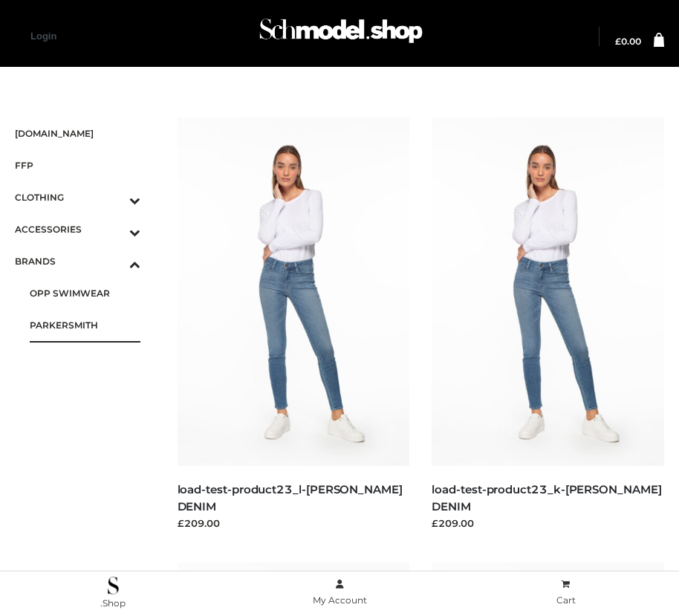  What do you see at coordinates (78, 197) in the screenshot?
I see `span: CLOTHING` at bounding box center [78, 197].